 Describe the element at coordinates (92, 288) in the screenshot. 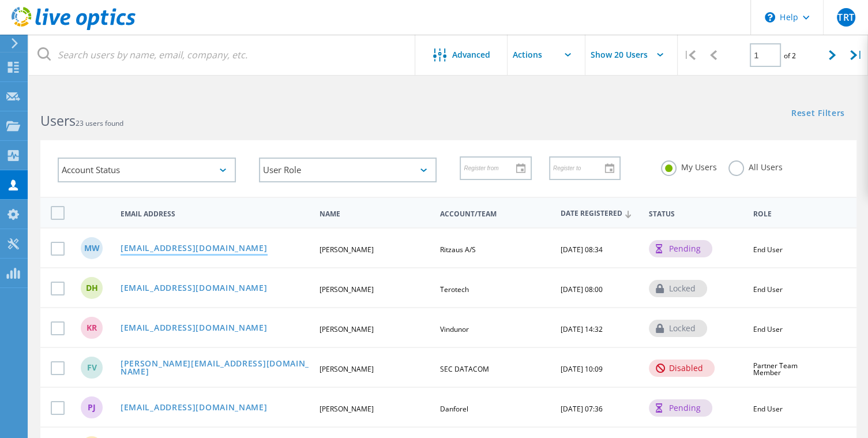

I see `span: DH` at that location.